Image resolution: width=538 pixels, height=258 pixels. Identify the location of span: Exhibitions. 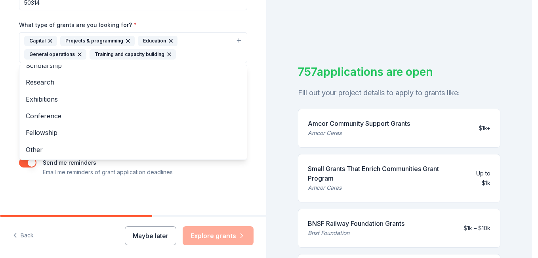
(133, 99).